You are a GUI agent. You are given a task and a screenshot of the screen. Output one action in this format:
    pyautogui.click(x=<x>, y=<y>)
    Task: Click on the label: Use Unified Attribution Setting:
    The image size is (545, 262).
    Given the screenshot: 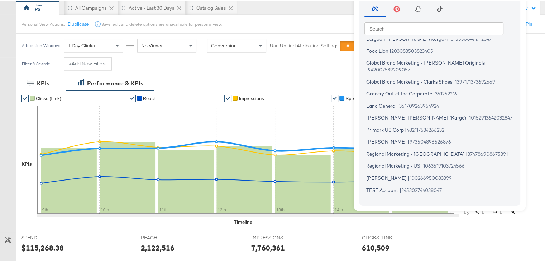 What is the action you would take?
    pyautogui.click(x=304, y=44)
    